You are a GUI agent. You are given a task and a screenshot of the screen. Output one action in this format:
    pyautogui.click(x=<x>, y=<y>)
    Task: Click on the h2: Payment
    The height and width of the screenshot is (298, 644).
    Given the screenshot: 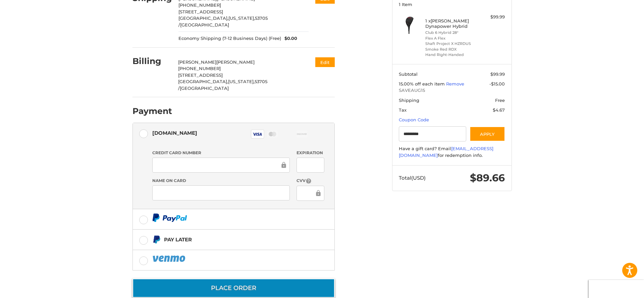 What is the action you would take?
    pyautogui.click(x=152, y=111)
    